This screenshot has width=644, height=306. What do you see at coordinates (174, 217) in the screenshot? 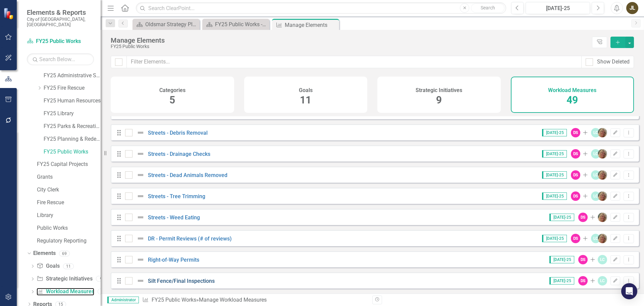
I see `a: Streets - Weed Eating` at bounding box center [174, 217].